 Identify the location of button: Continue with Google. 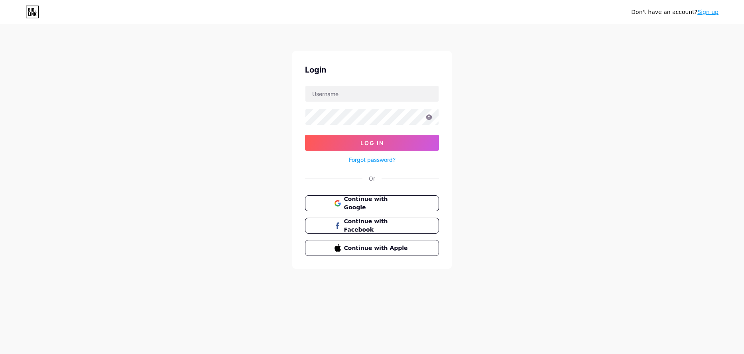
(372, 203).